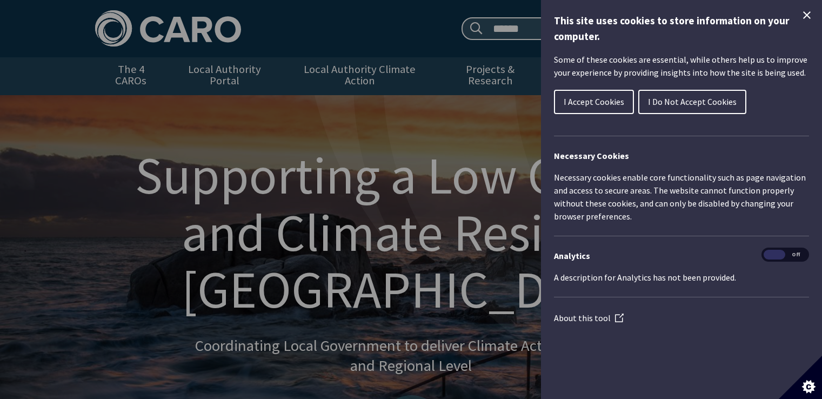  I want to click on p: Necessary cookies enable core functionality such as page navigation and access to secure areas. T..., so click(681, 197).